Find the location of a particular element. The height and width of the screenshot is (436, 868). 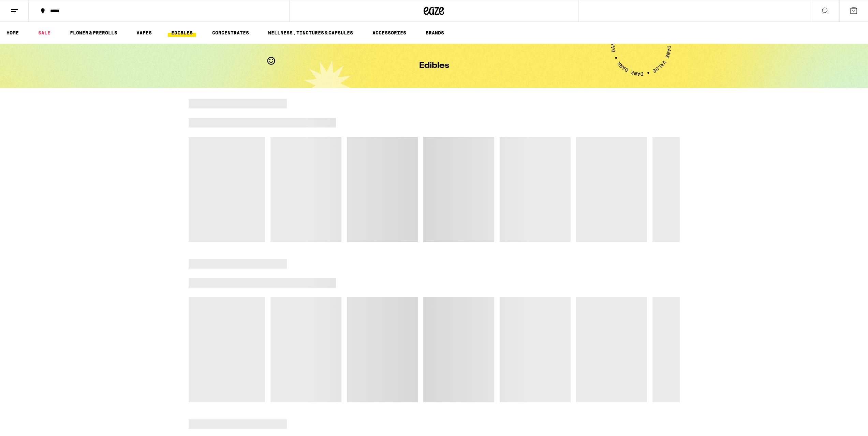

a: WELLNESS, TINCTURES & CAPSULES is located at coordinates (310, 33).